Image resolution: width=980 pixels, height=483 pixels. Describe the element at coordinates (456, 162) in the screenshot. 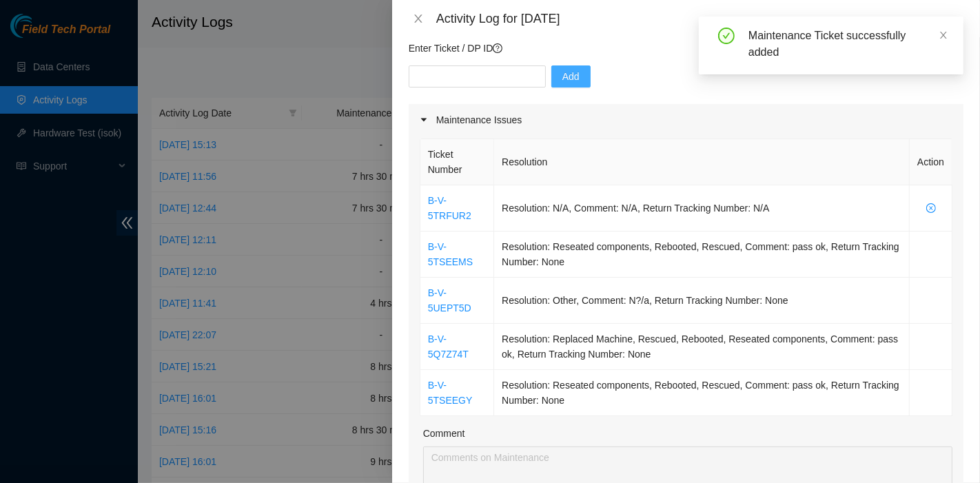

I see `th: Ticket Number` at that location.